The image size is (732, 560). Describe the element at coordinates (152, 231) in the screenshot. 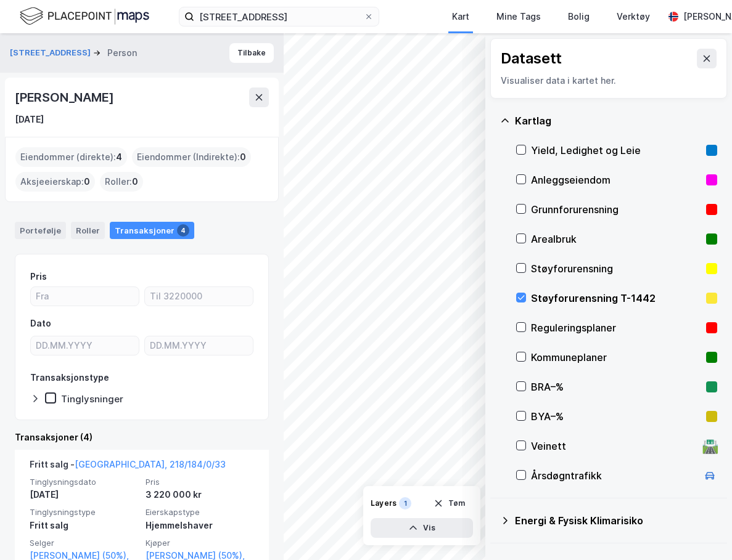

I see `div: Transaksjoner` at that location.